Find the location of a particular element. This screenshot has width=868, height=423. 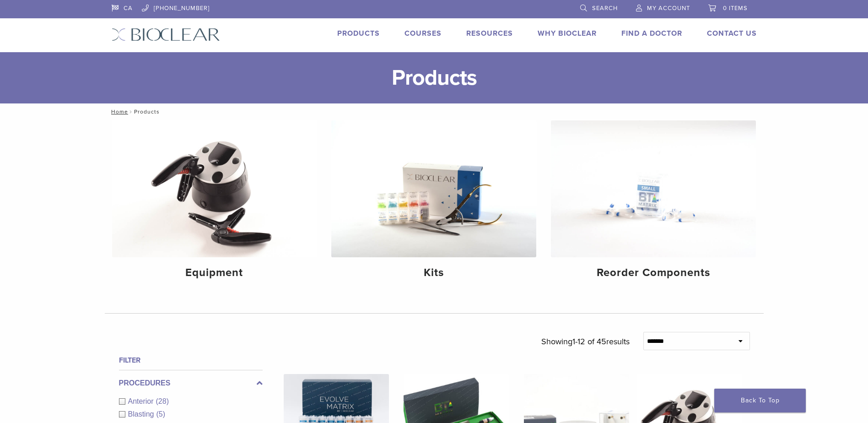

a: Find A Doctor is located at coordinates (652, 33).